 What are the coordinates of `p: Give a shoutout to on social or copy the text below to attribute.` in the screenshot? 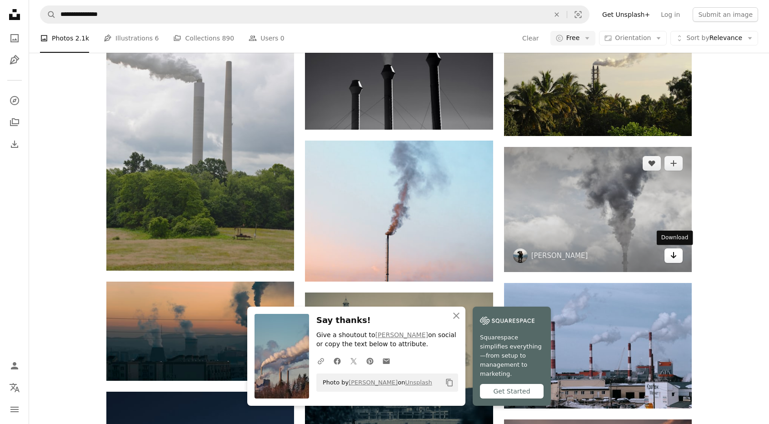 It's located at (387, 340).